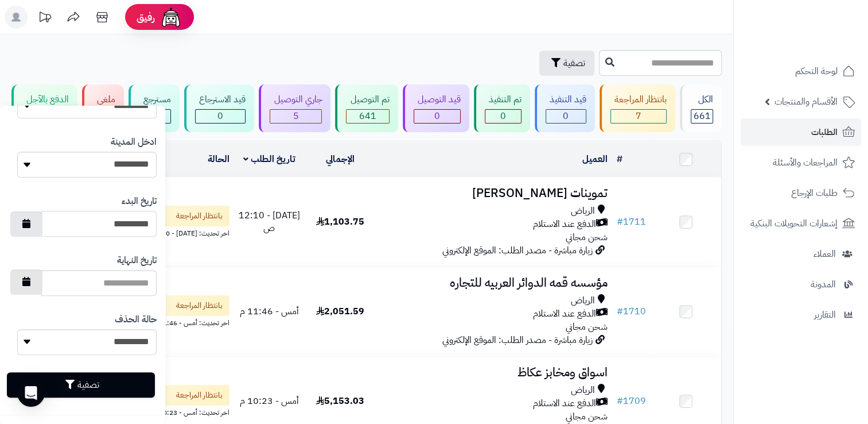 The height and width of the screenshot is (424, 868). What do you see at coordinates (638, 108) in the screenshot?
I see `a: بانتظار المراجعة 7` at bounding box center [638, 108].